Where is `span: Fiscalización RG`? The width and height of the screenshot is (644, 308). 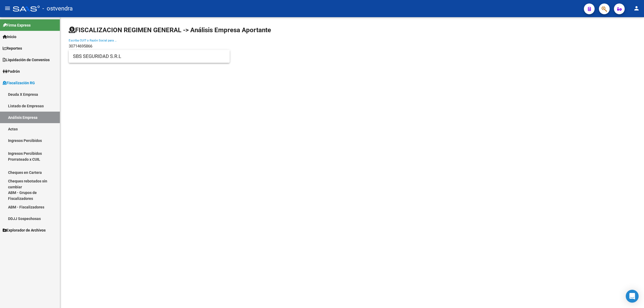
span: Fiscalización RG is located at coordinates (19, 83).